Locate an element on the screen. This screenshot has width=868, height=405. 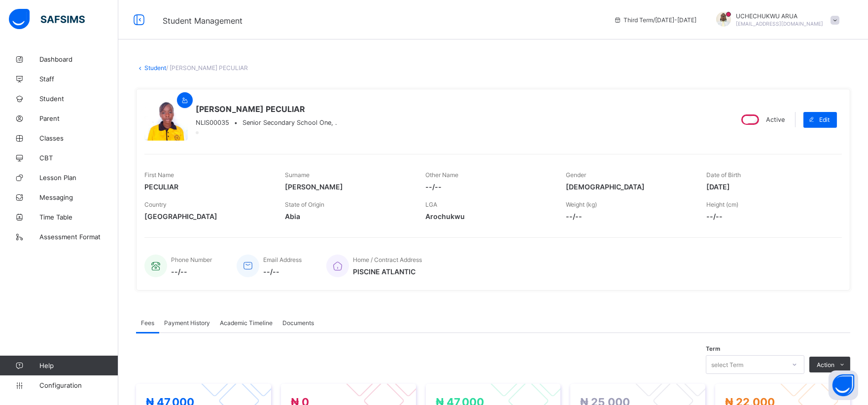
span: session/term information is located at coordinates (655, 20).